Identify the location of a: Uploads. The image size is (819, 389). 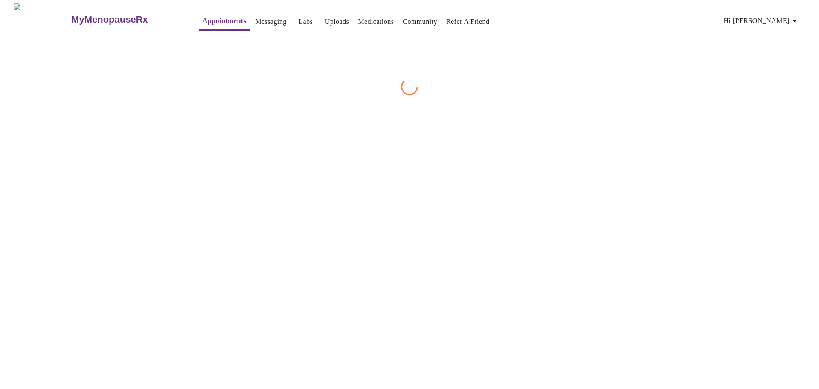
(337, 22).